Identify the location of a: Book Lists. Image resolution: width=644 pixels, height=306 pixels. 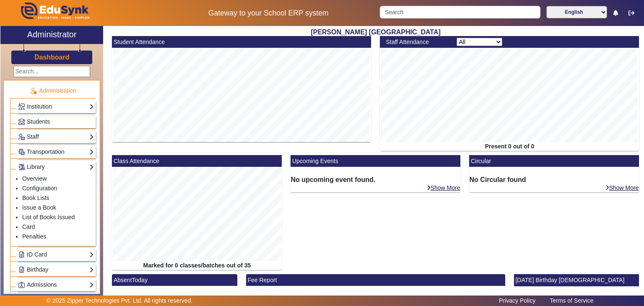
(35, 198).